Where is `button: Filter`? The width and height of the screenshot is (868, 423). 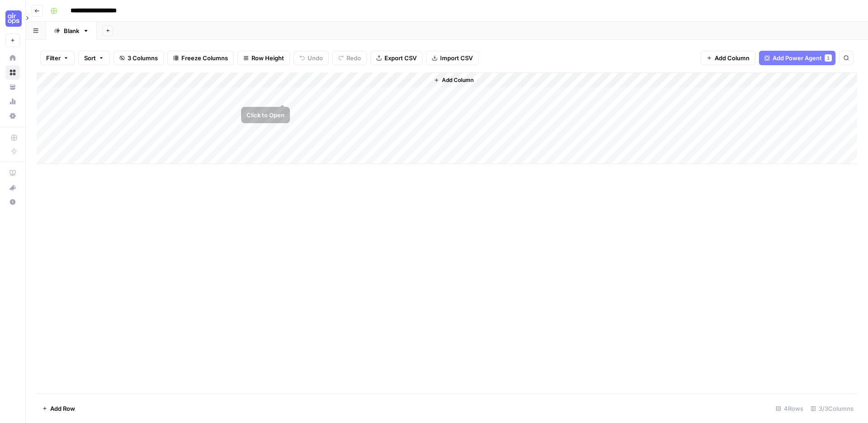
button: Filter is located at coordinates (57, 58).